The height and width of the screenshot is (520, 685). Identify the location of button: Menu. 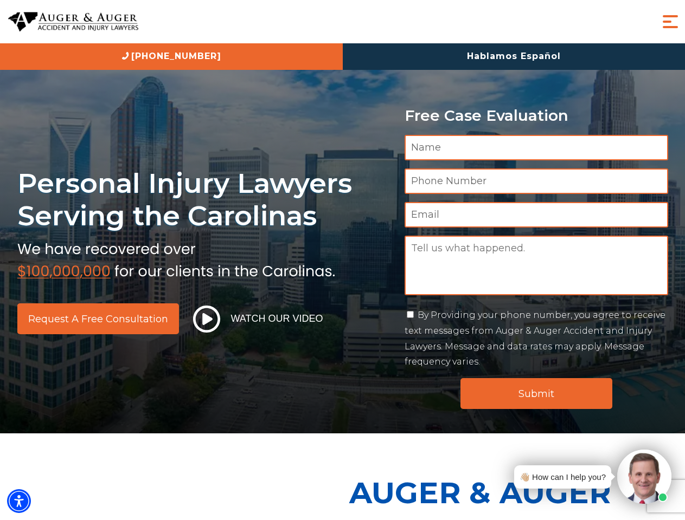
(670, 22).